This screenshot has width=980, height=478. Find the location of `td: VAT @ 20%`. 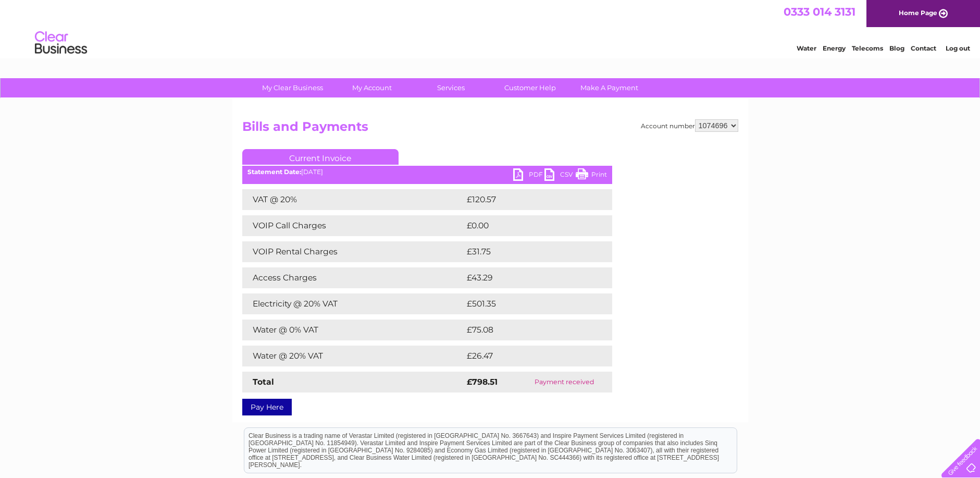

td: VAT @ 20% is located at coordinates (353, 200).